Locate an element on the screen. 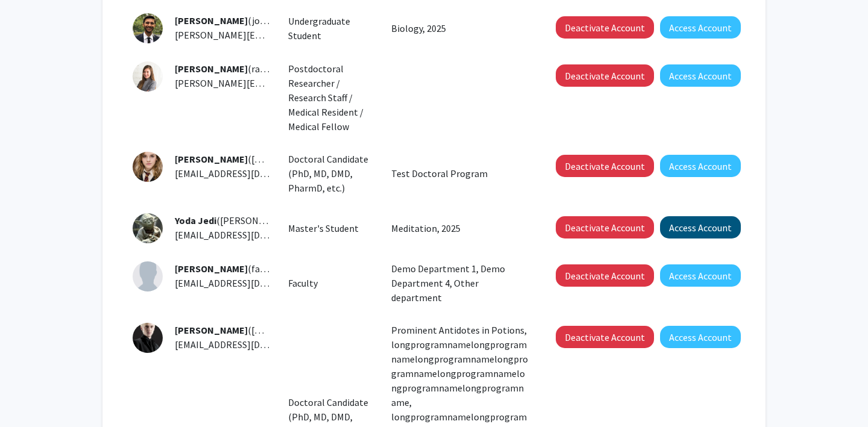 Image resolution: width=868 pixels, height=427 pixels. div: Master's Student is located at coordinates (331, 228).